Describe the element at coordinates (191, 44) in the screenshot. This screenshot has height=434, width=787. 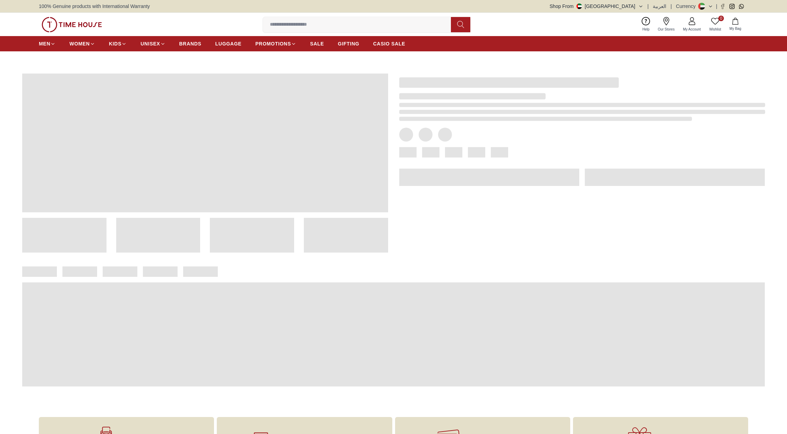
I see `a: BRANDS` at that location.